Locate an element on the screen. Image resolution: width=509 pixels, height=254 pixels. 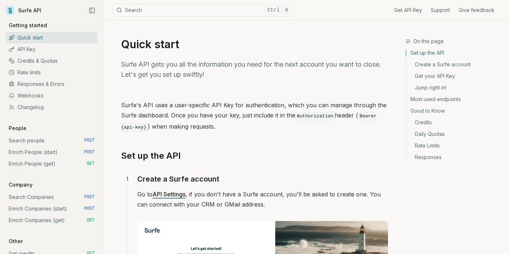
kbd: Ctrl is located at coordinates (273, 10).